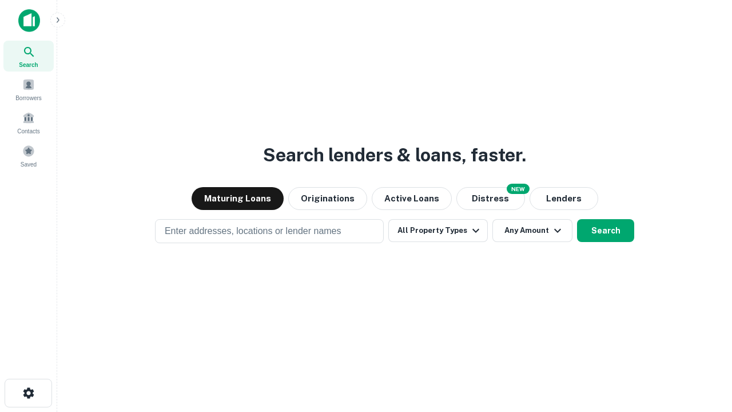 The image size is (732, 412). What do you see at coordinates (269, 231) in the screenshot?
I see `button: Enter addresses, locations or lender names` at bounding box center [269, 231].